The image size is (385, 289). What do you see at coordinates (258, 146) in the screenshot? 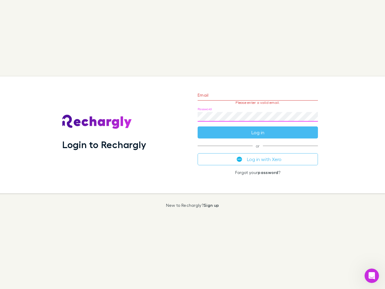
I see `span: or` at bounding box center [258, 146].